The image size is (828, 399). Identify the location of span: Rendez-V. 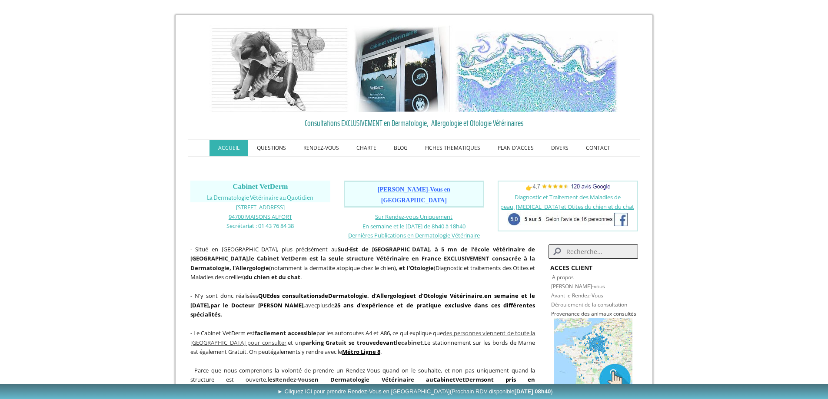
(288, 380).